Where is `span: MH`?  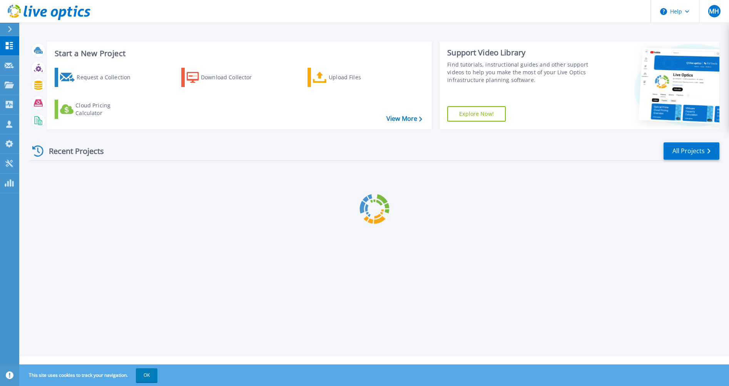
span: MH is located at coordinates (714, 11).